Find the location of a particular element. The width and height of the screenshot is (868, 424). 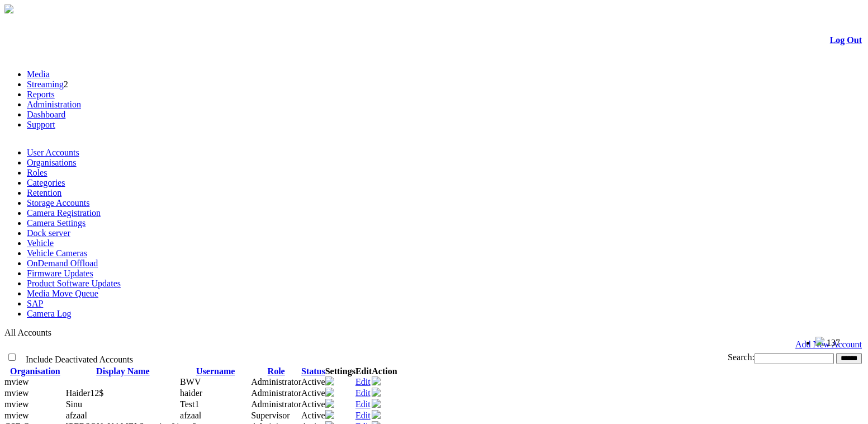

span: All Accounts is located at coordinates (28, 332).